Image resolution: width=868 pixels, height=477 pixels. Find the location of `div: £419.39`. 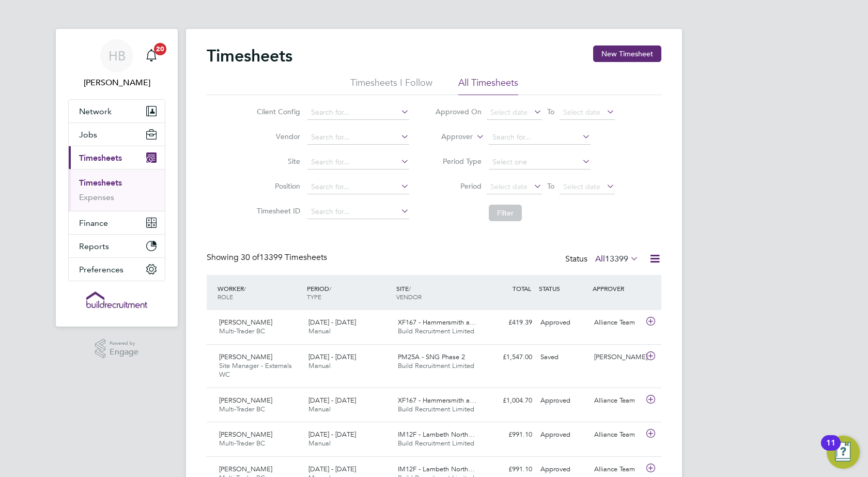

div: £419.39 is located at coordinates (509, 323).